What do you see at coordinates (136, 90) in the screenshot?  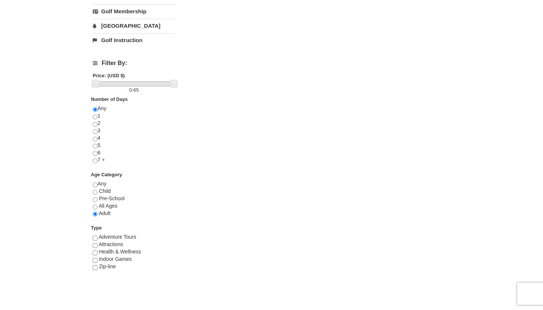 I see `span: 65` at bounding box center [136, 90].